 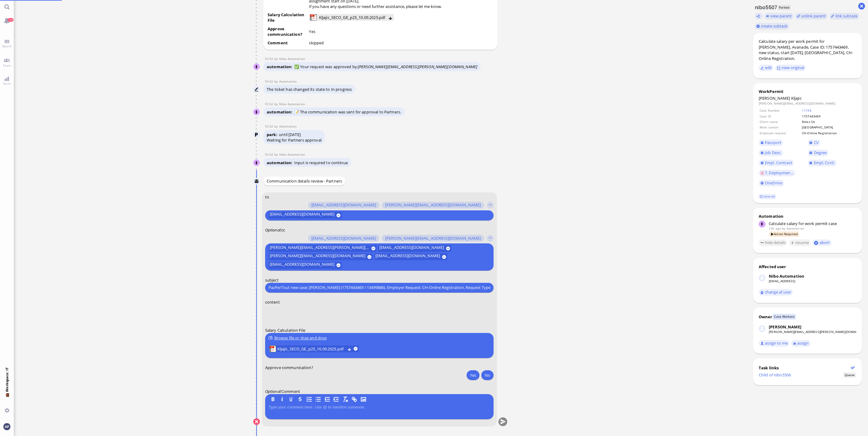 What do you see at coordinates (804, 368) in the screenshot?
I see `div: Task links` at bounding box center [804, 368].